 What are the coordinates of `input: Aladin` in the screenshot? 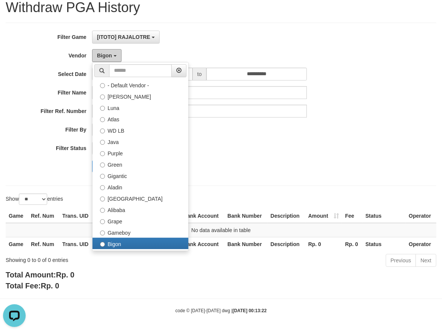 It's located at (102, 187).